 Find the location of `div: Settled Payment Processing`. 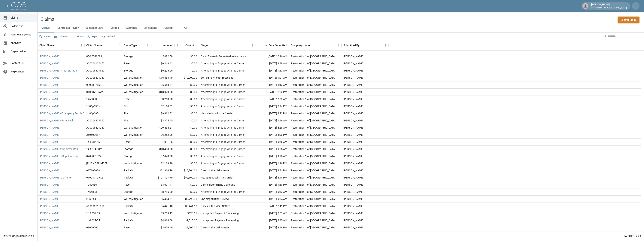

div: Settled Payment Processing is located at coordinates (217, 78).